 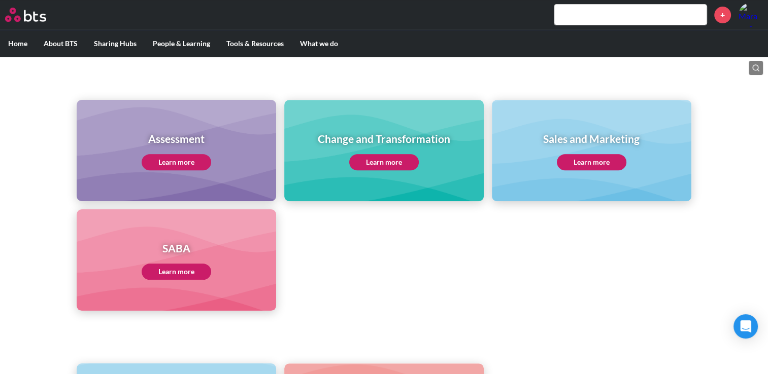 I want to click on img: BTS Logo, so click(x=25, y=15).